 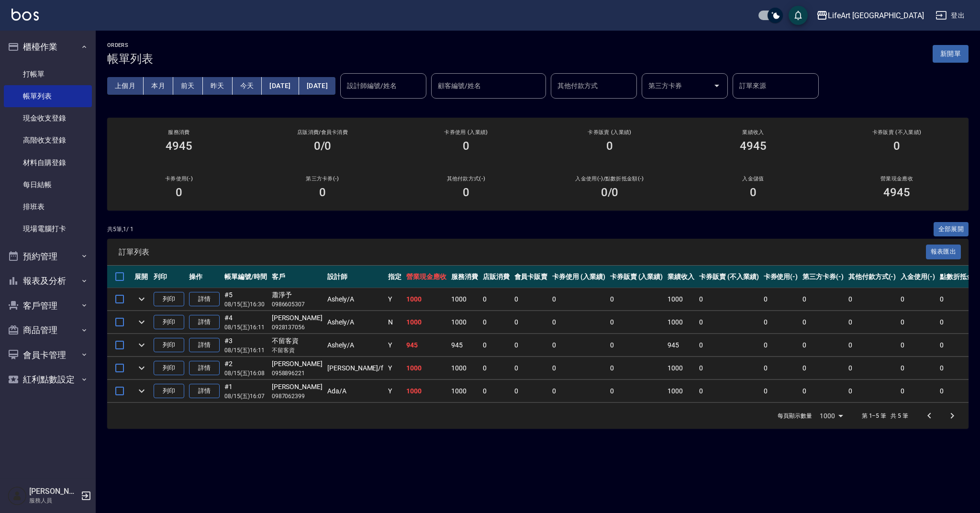 I want to click on img: Person, so click(x=17, y=496).